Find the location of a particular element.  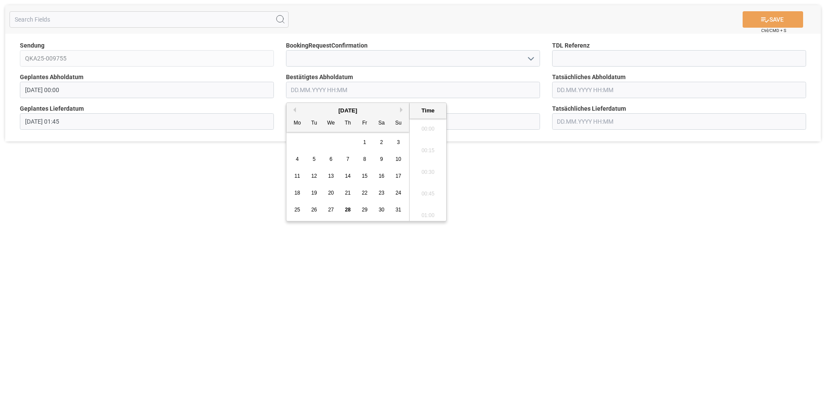

div: Th is located at coordinates (348, 123).